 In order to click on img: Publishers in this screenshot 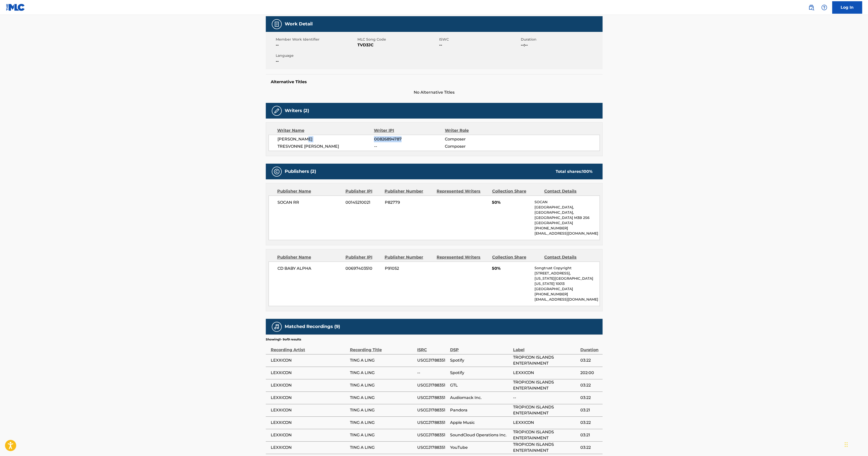, I will do `click(277, 172)`.